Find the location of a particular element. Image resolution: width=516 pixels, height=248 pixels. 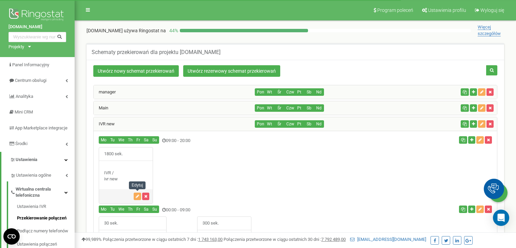

a: Wirtualna centrala telefoniczna is located at coordinates (42, 191).